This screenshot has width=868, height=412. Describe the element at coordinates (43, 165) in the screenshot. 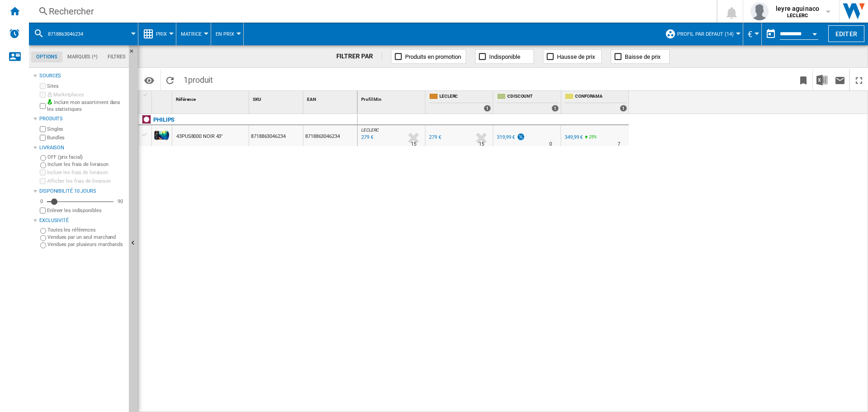

I see `input: Inclure les frais de livraison` at that location.